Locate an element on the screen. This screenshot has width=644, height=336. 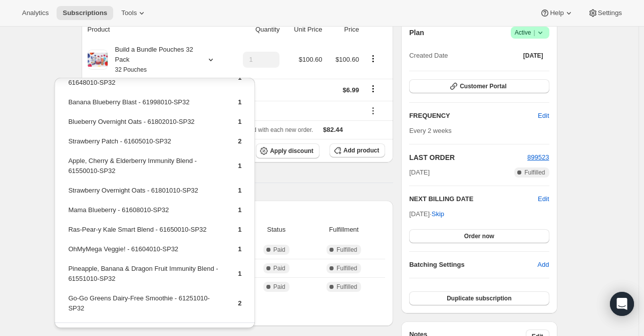
h2: FREQUENCY is located at coordinates (473, 116).